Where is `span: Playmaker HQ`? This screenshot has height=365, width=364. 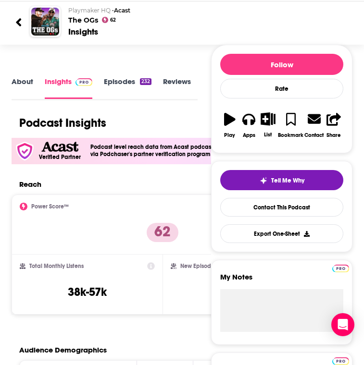
span: Playmaker HQ is located at coordinates (89, 10).